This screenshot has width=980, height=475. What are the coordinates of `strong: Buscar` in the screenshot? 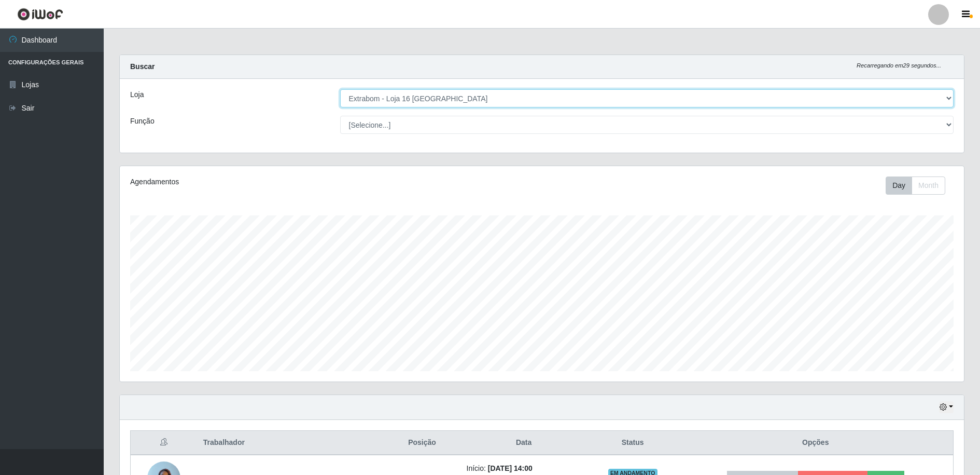 It's located at (142, 66).